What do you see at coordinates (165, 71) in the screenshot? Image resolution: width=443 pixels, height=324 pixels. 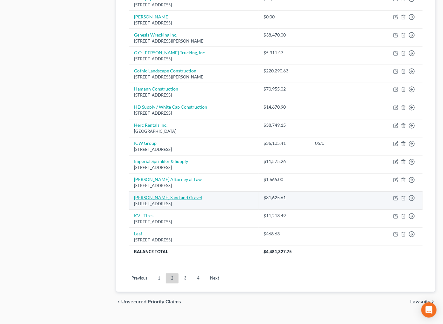 I see `a: Gothic Landscape Construction` at bounding box center [165, 71].